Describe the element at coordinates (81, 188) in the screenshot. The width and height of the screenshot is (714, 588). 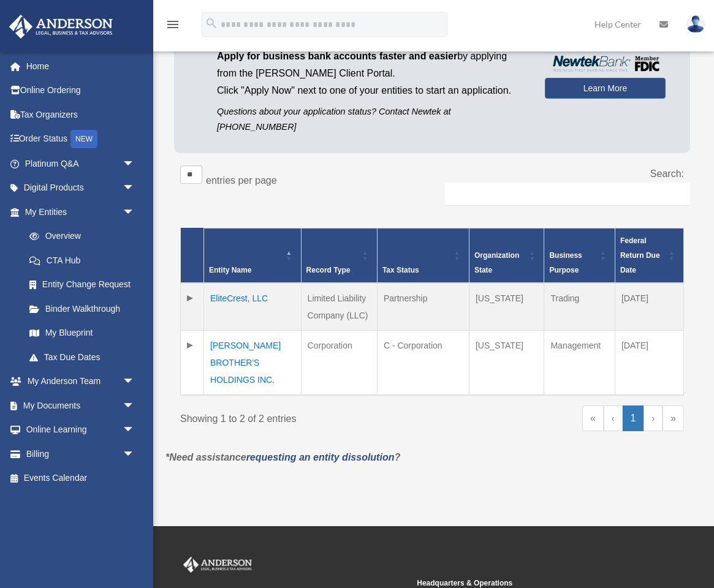
I see `a: Digital Productsarrow_drop_down` at that location.